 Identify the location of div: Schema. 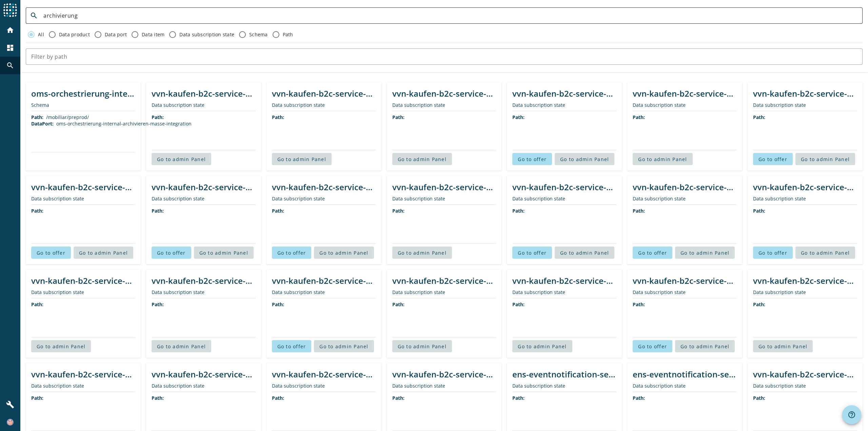
(83, 105).